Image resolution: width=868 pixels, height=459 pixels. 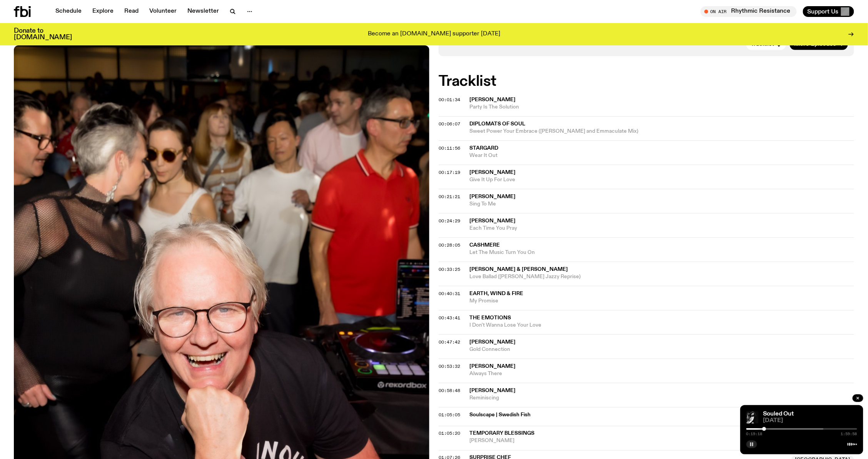 I want to click on span: 00:28:05, so click(x=449, y=245).